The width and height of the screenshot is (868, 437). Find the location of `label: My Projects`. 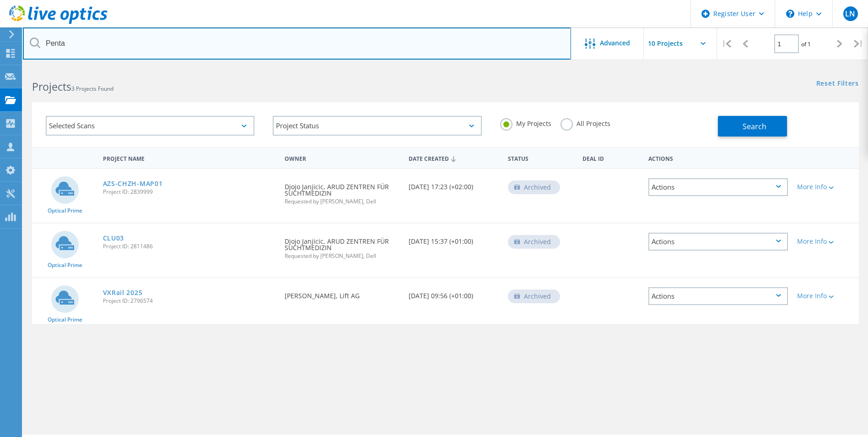

label: My Projects is located at coordinates (525, 122).